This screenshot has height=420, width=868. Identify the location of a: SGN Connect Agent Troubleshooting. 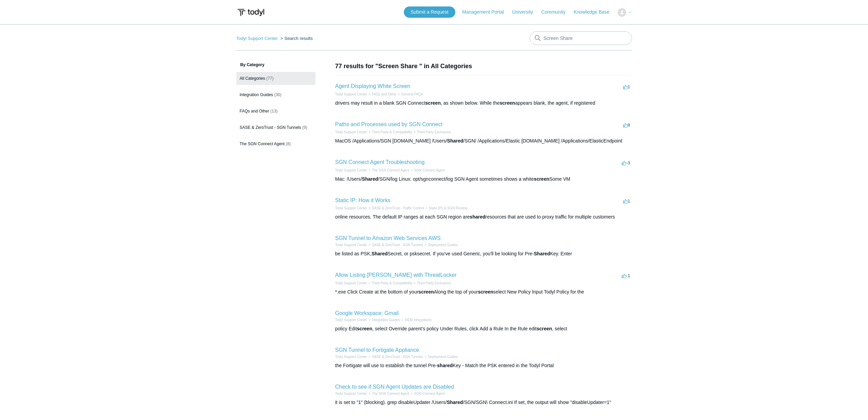
(380, 162).